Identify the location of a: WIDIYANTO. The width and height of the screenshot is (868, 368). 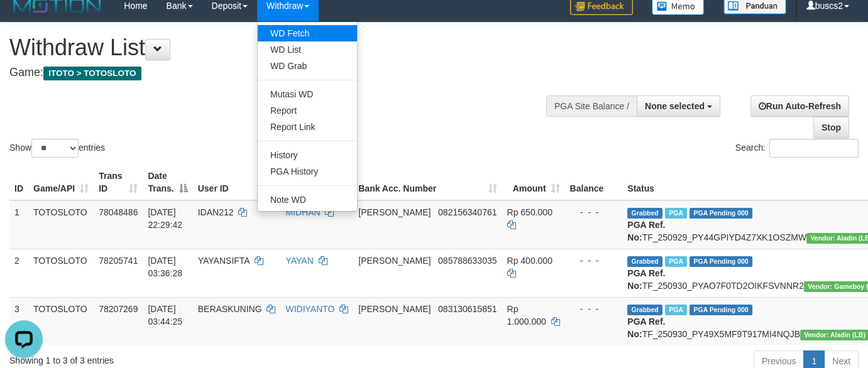
(310, 309).